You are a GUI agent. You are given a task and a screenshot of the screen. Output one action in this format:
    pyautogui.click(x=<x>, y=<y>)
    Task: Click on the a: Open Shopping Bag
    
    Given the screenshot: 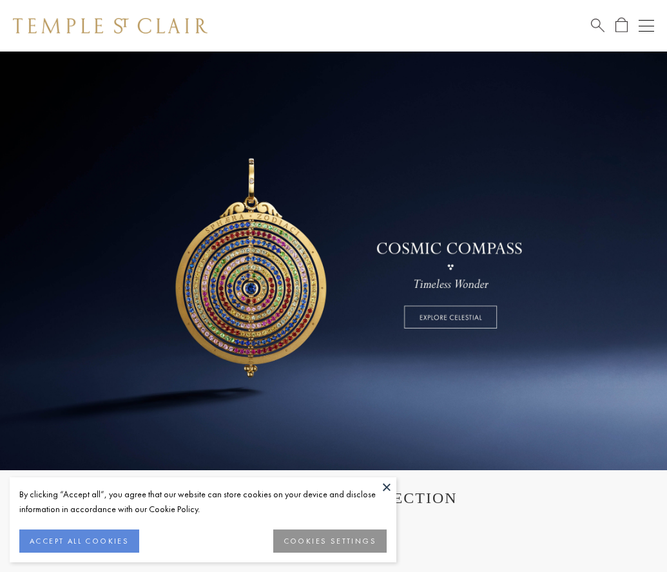 What is the action you would take?
    pyautogui.click(x=621, y=25)
    